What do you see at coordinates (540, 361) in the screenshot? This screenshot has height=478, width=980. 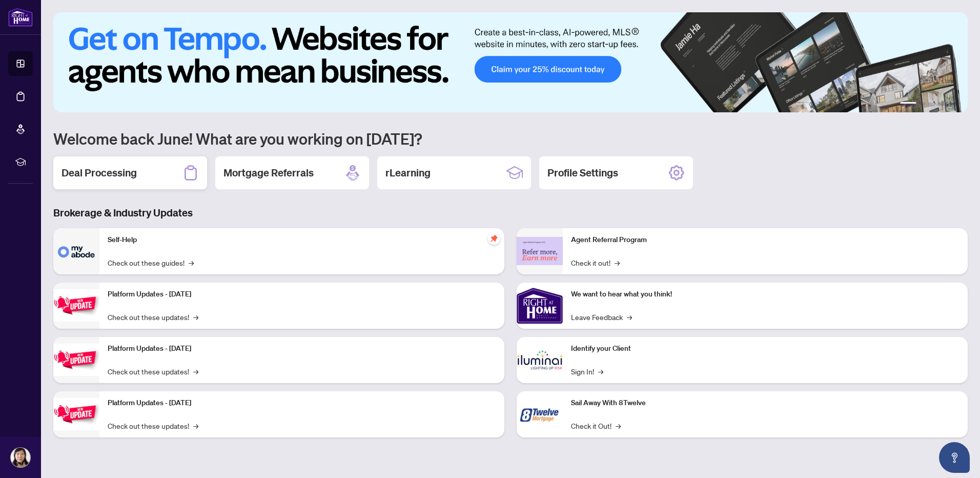 I see `img: Identify your Client` at bounding box center [540, 361].